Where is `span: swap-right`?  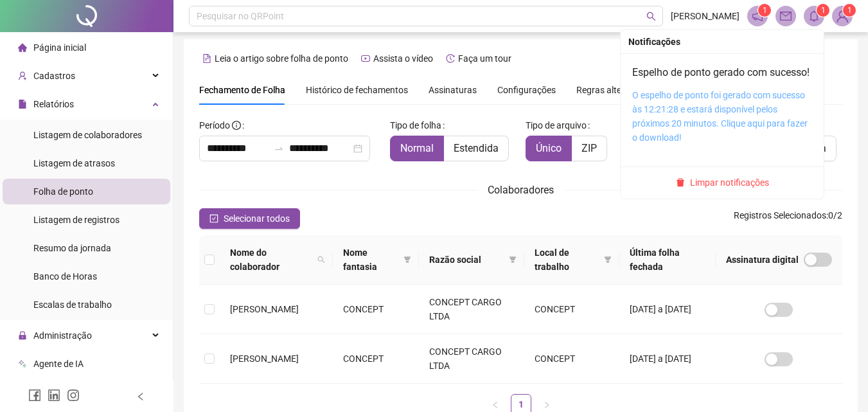
span: swap-right is located at coordinates (279, 148).